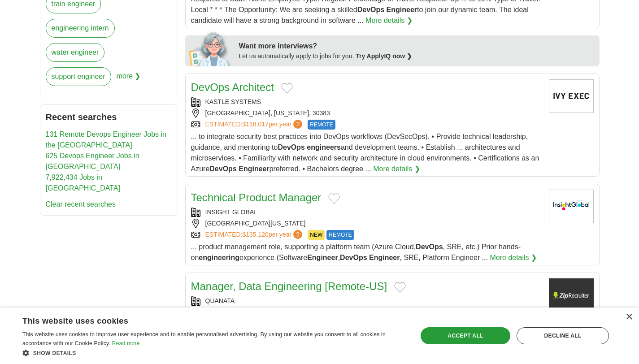  What do you see at coordinates (126, 343) in the screenshot?
I see `a: Read more, opens a new window` at bounding box center [126, 343].